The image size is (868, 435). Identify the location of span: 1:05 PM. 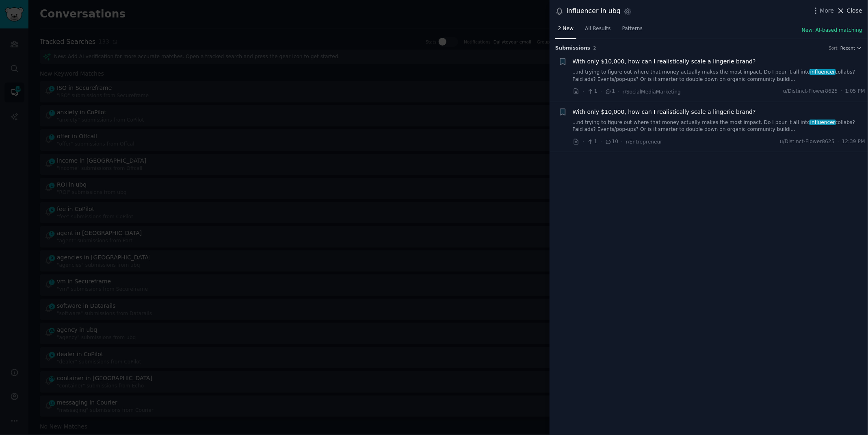
(855, 91).